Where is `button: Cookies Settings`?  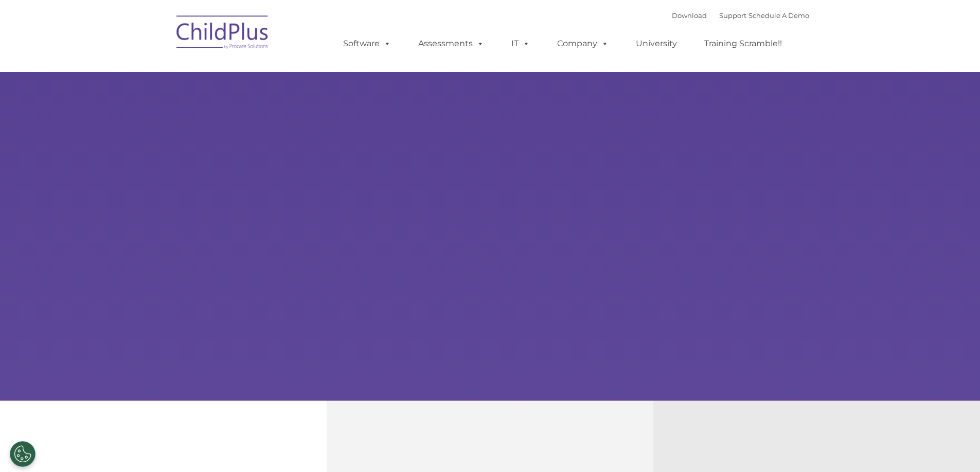 button: Cookies Settings is located at coordinates (23, 455).